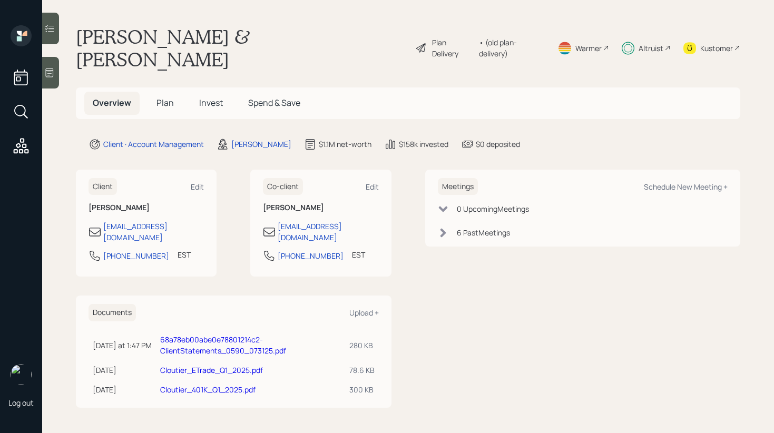 Image resolution: width=774 pixels, height=433 pixels. What do you see at coordinates (211, 370) in the screenshot?
I see `a: Cloutier_ETrade_Q1_2025.pdf` at bounding box center [211, 370].